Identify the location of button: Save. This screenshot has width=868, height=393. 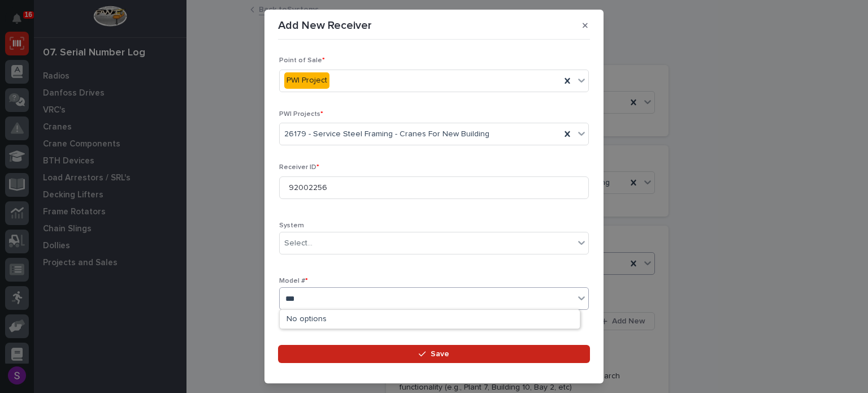
(434, 354).